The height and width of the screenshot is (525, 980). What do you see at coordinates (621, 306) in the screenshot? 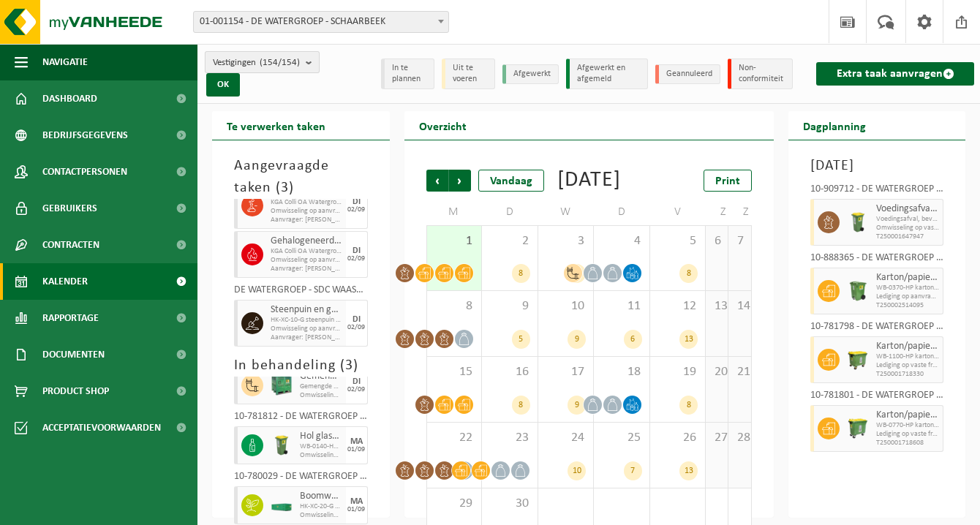
I see `span: 11` at bounding box center [621, 306].